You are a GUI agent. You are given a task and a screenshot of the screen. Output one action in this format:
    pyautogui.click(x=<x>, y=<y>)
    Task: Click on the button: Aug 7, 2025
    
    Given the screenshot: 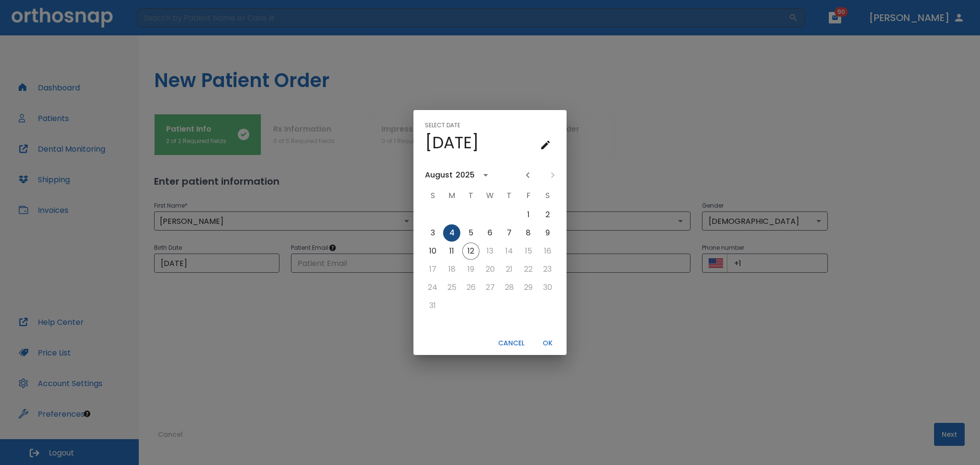 What is the action you would take?
    pyautogui.click(x=509, y=233)
    